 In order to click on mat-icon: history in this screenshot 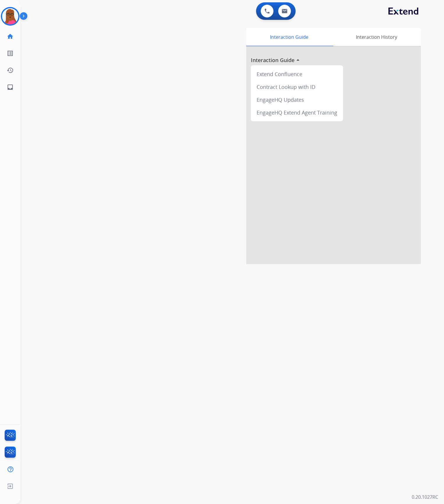, I will do `click(10, 70)`.